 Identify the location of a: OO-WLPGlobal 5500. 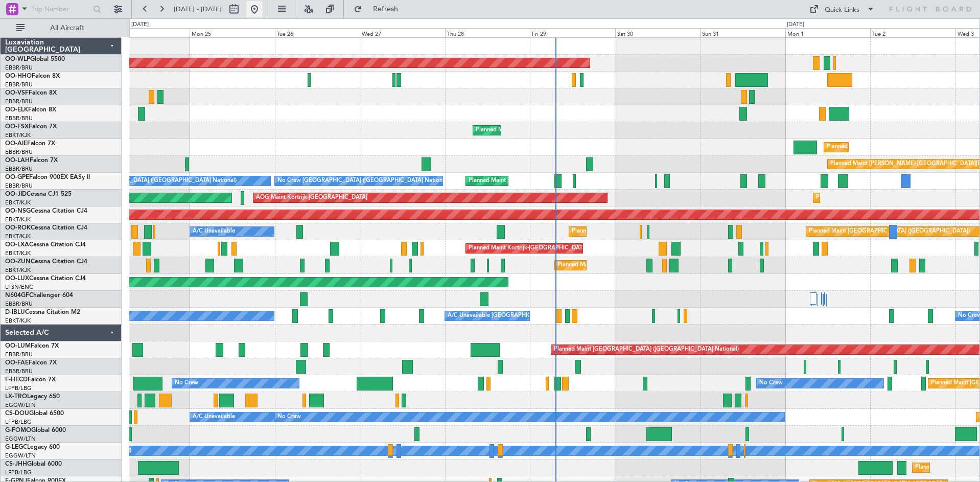
(35, 59).